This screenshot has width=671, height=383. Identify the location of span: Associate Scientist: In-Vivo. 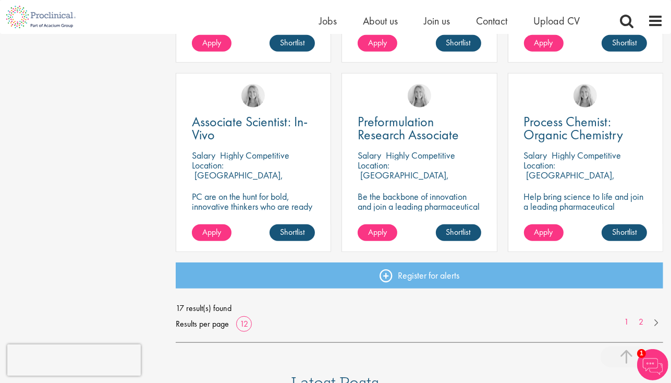
(250, 128).